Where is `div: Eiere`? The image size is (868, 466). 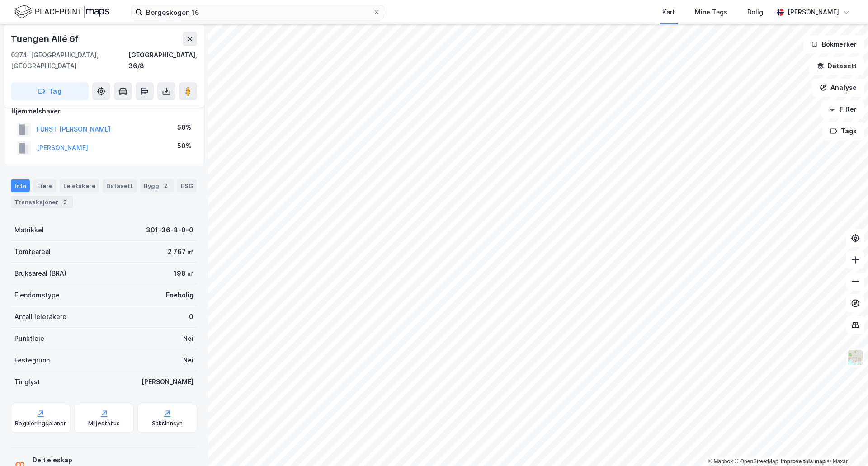 div: Eiere is located at coordinates (44, 186).